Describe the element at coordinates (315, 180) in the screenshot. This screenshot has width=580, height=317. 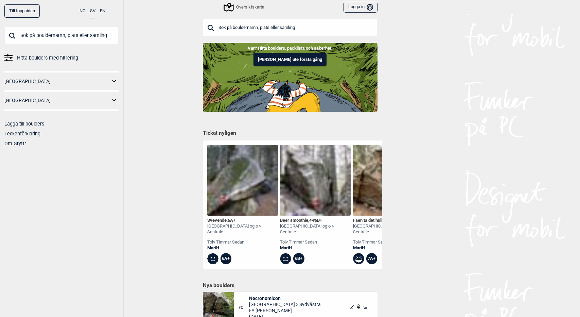
I see `img: Beer smoothie 200405` at that location.